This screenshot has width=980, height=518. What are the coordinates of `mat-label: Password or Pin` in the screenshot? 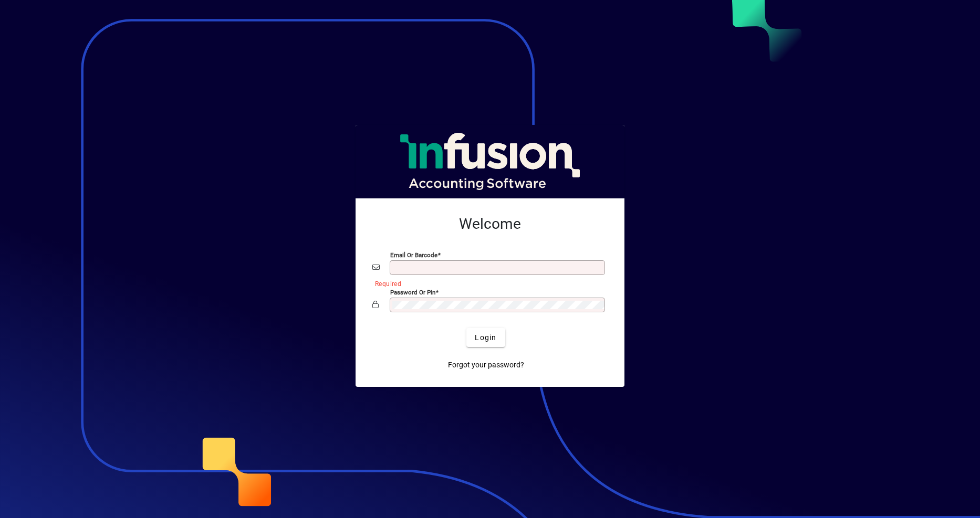 It's located at (413, 293).